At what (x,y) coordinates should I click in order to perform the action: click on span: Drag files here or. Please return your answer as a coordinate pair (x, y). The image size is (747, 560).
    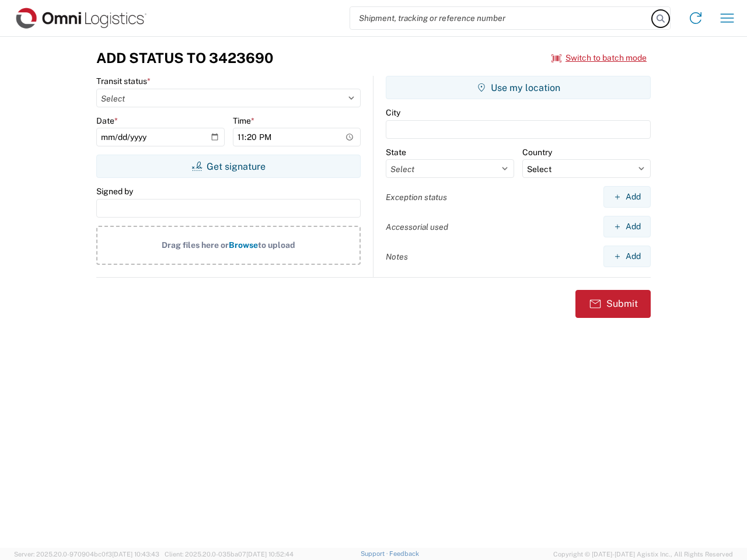
    Looking at the image, I should click on (195, 245).